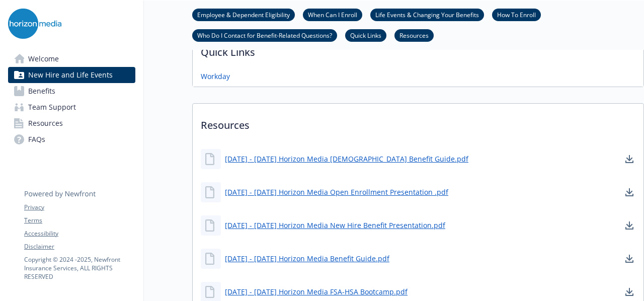 The image size is (644, 301). What do you see at coordinates (72, 59) in the screenshot?
I see `a: Welcome` at bounding box center [72, 59].